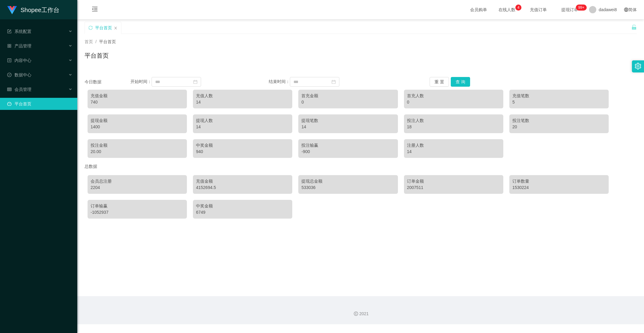  What do you see at coordinates (10, 32) in the screenshot?
I see `i: 图标: form` at bounding box center [10, 32].